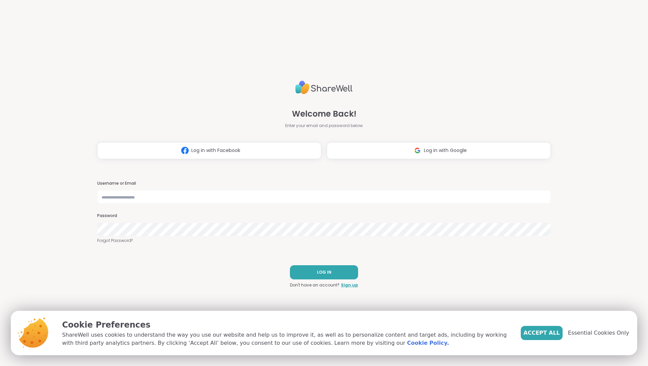 The width and height of the screenshot is (648, 366). Describe the element at coordinates (324, 241) in the screenshot. I see `a: Forgot Password?` at that location.